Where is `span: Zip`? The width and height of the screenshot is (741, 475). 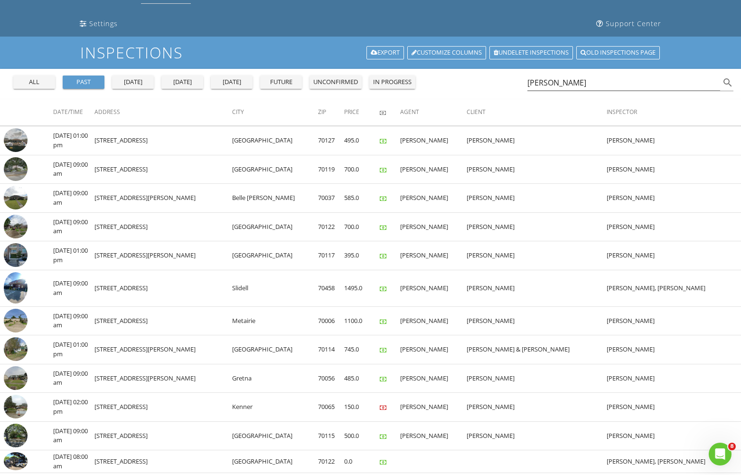 span: Zip is located at coordinates (322, 112).